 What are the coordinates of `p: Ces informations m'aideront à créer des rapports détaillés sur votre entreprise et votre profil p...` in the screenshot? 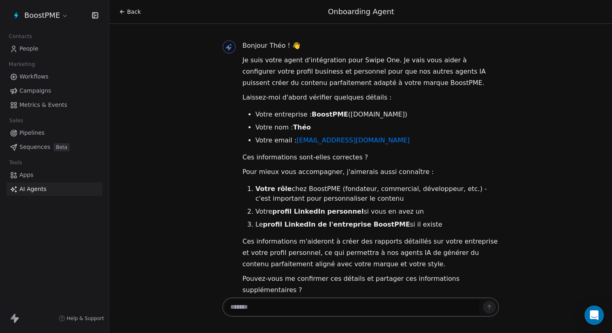 It's located at (371, 253).